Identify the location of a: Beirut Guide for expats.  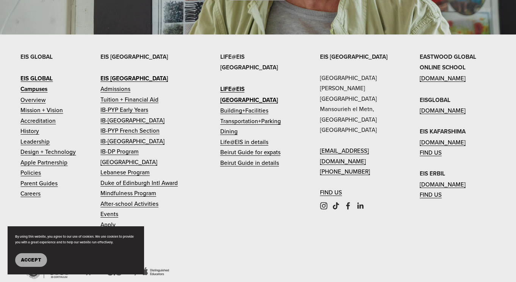
(250, 152).